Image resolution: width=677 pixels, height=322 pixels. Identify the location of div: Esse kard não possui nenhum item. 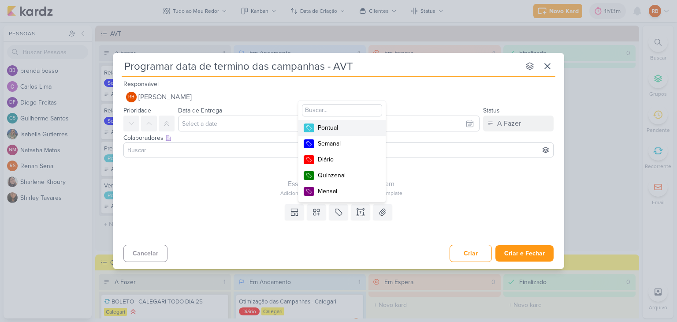
(341, 184).